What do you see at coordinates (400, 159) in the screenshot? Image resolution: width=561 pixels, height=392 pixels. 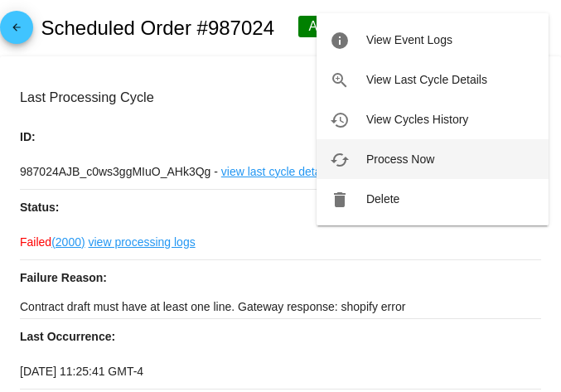 I see `span: Process Now` at bounding box center [400, 159].